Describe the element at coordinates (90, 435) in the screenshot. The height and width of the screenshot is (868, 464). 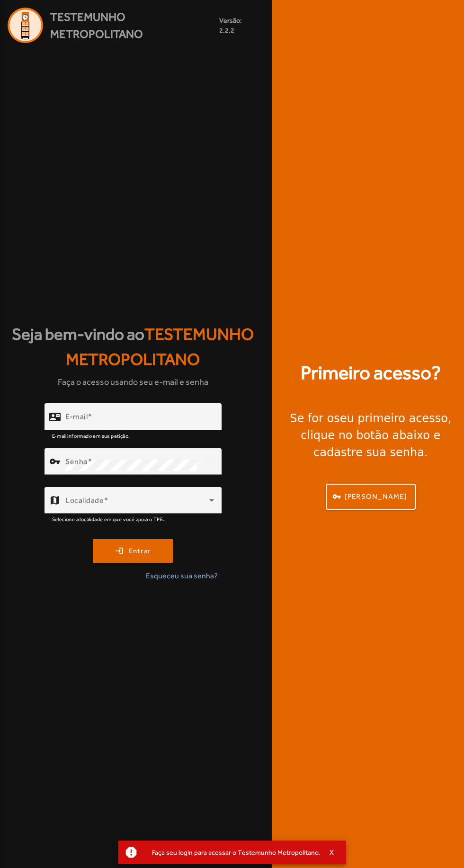
I see `mat-hint: E-mail informado em sua petição.` at that location.